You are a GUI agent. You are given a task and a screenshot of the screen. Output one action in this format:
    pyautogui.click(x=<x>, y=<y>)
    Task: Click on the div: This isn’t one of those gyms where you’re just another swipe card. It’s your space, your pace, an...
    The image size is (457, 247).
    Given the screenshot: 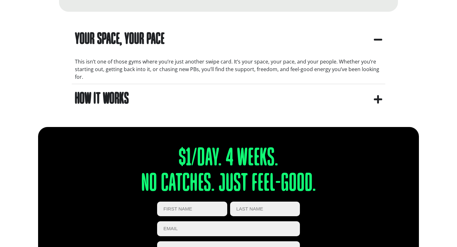 What is the action you would take?
    pyautogui.click(x=229, y=69)
    